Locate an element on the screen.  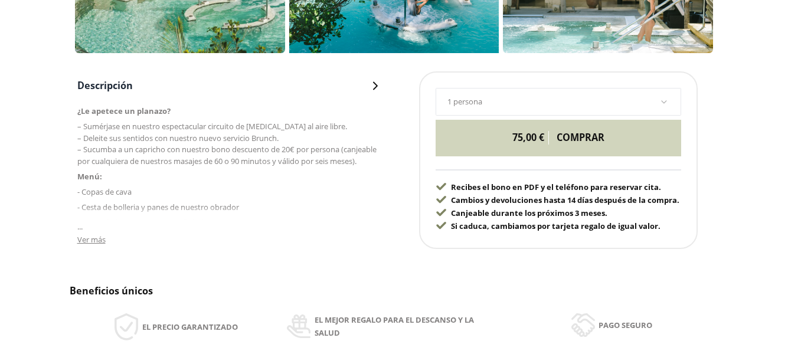
strong: Menú: is located at coordinates (90, 176).